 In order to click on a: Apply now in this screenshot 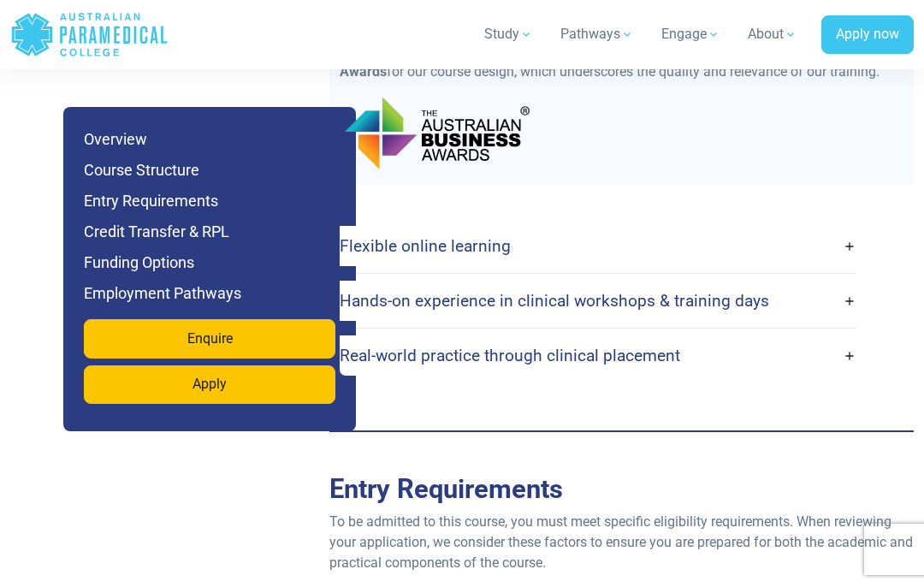, I will do `click(867, 35)`.